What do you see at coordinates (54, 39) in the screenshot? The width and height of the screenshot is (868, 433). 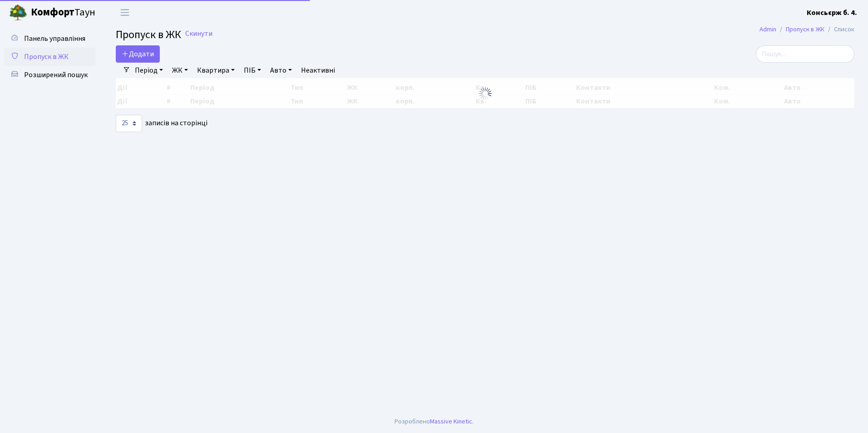 I see `span: Панель управління` at bounding box center [54, 39].